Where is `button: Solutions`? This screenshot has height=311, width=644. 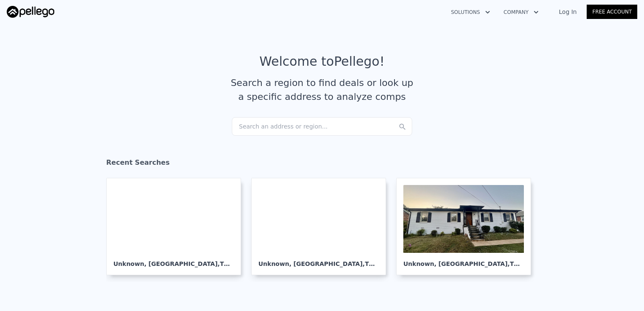
button: Solutions is located at coordinates (470, 12).